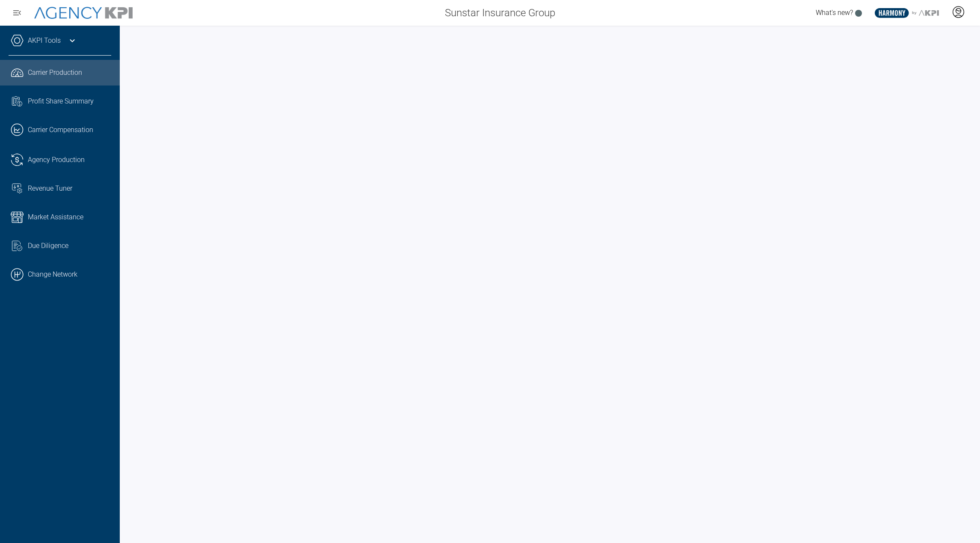 The height and width of the screenshot is (543, 980). Describe the element at coordinates (50, 188) in the screenshot. I see `span: Revenue Tuner` at that location.